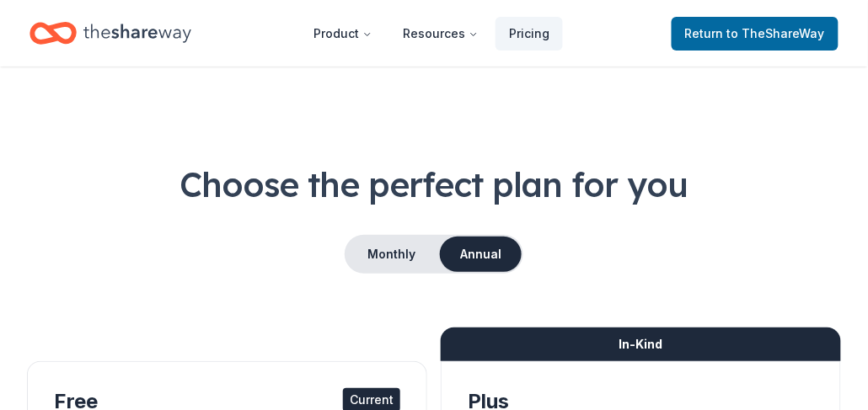 Image resolution: width=868 pixels, height=410 pixels. I want to click on span: Return, so click(754, 34).